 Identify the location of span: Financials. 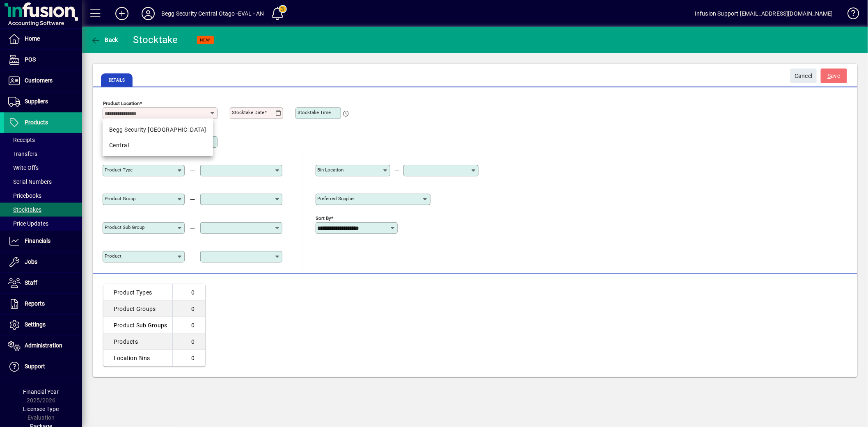
(38, 241).